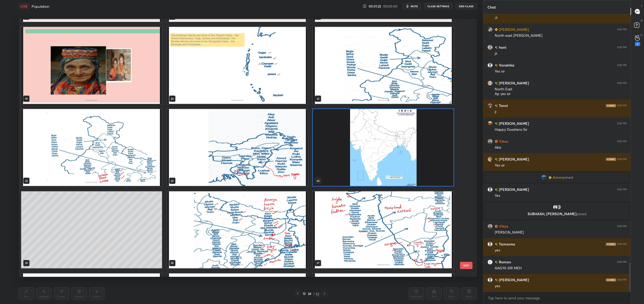  What do you see at coordinates (490, 47) in the screenshot?
I see `img: 439d46edf8464b39aadbf82f5553508b.jpg` at bounding box center [490, 47].